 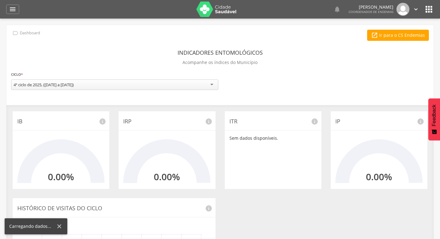 What do you see at coordinates (61, 121) in the screenshot?
I see `p: IB` at bounding box center [61, 121].